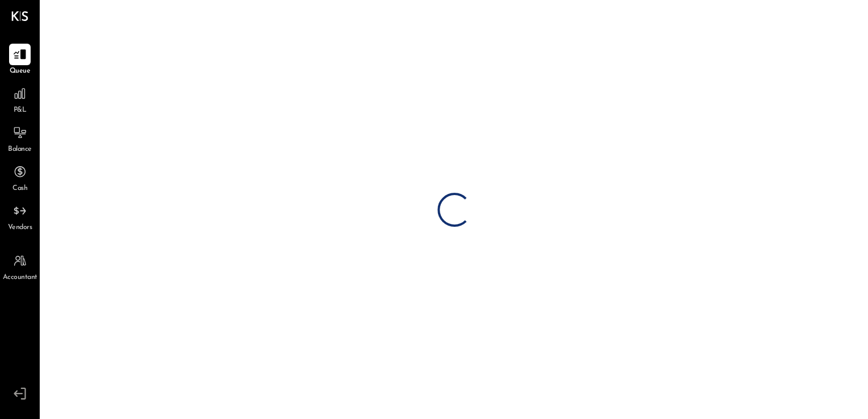 The height and width of the screenshot is (419, 868). Describe the element at coordinates (20, 189) in the screenshot. I see `span: Cash` at that location.